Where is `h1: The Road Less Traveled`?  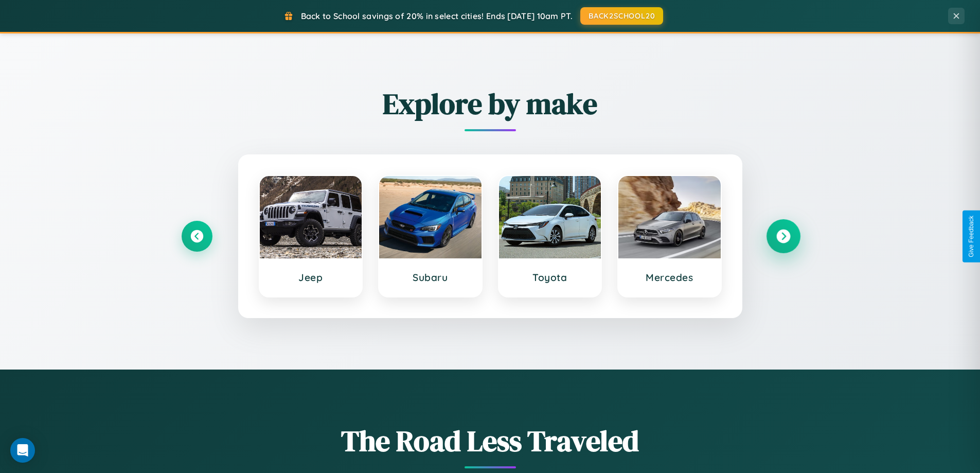 h1: The Road Less Traveled is located at coordinates (490, 440).